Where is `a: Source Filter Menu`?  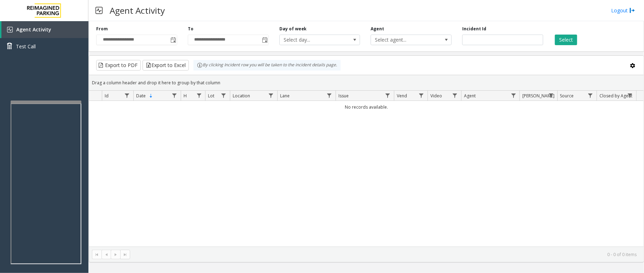
a: Source Filter Menu is located at coordinates (590, 95).